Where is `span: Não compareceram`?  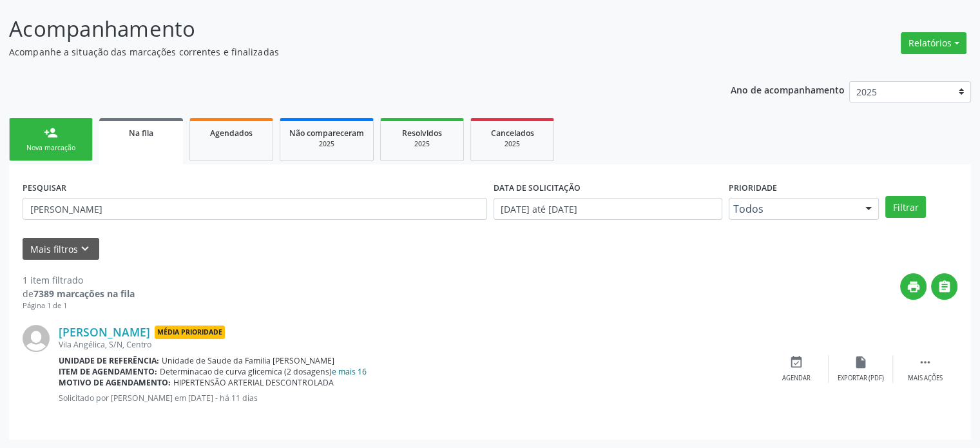
span: Não compareceram is located at coordinates (327, 133).